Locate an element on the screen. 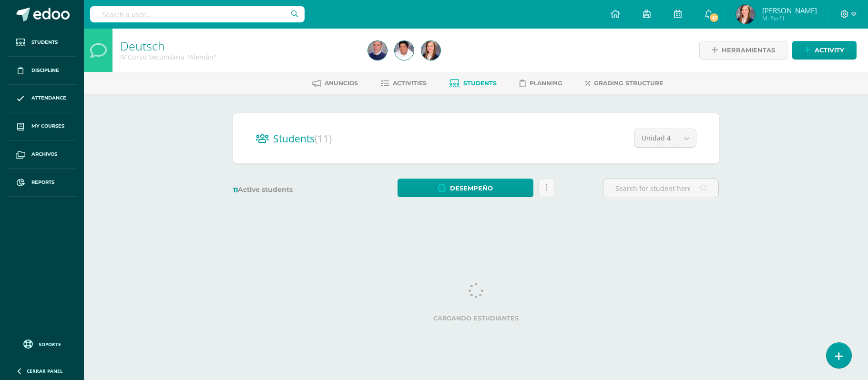  span: Unidad 4 is located at coordinates (656, 138).